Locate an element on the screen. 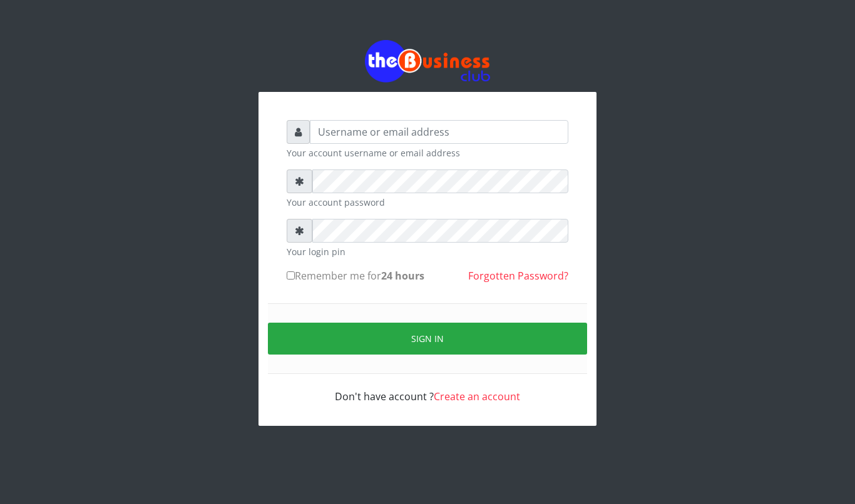  small: Your account password is located at coordinates (428, 202).